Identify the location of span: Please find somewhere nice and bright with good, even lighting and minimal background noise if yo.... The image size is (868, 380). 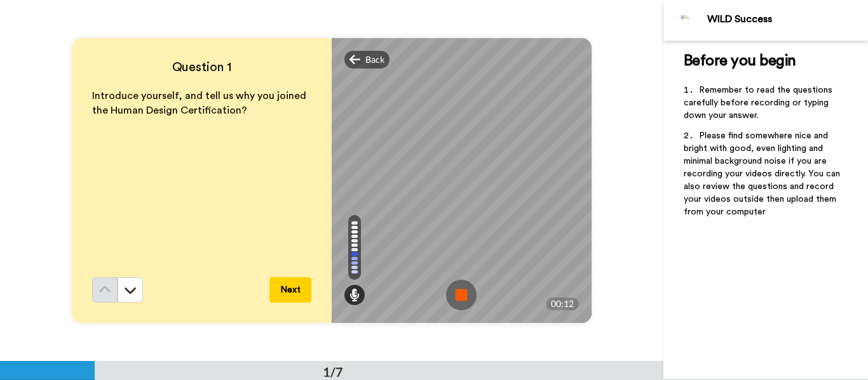
(763, 174).